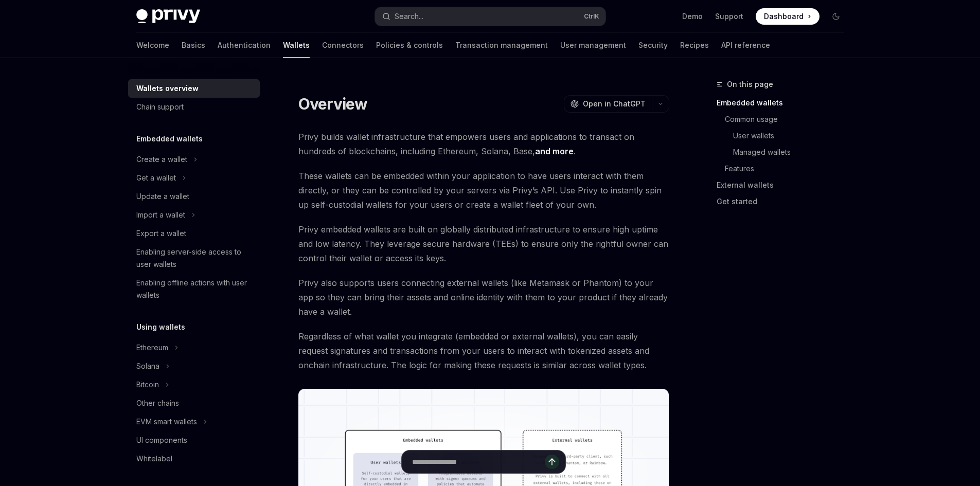 This screenshot has width=980, height=486. Describe the element at coordinates (729, 17) in the screenshot. I see `a: Support` at that location.